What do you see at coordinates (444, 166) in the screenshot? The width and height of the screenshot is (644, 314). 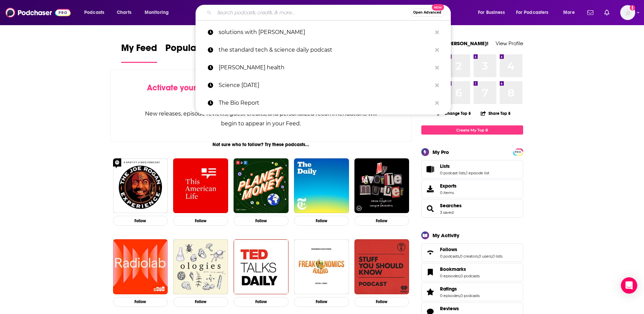 I see `span: Lists` at bounding box center [444, 166].